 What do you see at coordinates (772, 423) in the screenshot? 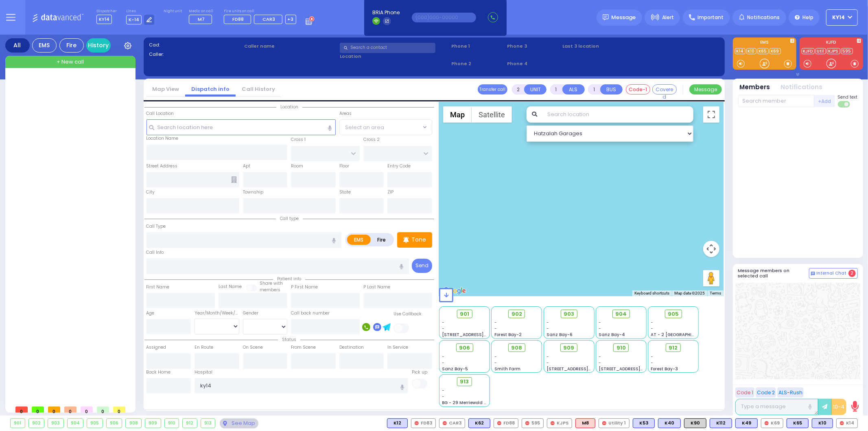
I see `div: K69` at bounding box center [772, 423].